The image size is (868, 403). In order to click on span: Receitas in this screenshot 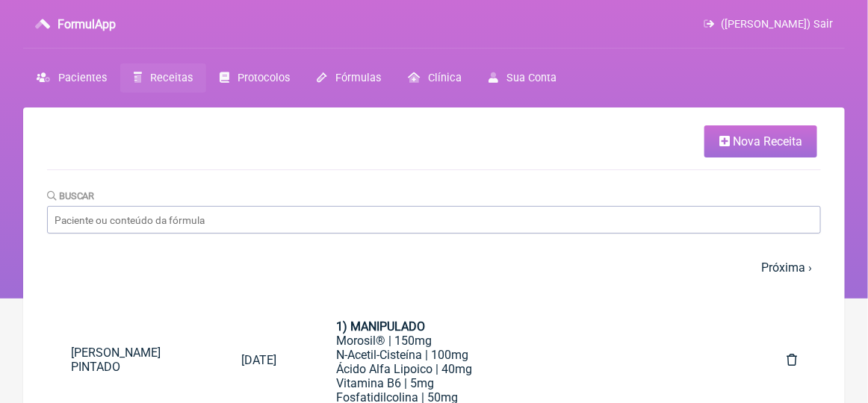, I will do `click(171, 78)`.